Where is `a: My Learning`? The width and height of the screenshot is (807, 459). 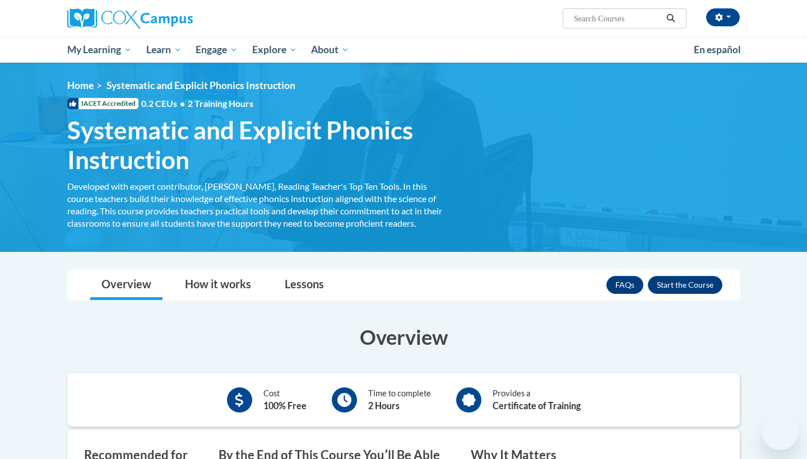 a: My Learning is located at coordinates (99, 50).